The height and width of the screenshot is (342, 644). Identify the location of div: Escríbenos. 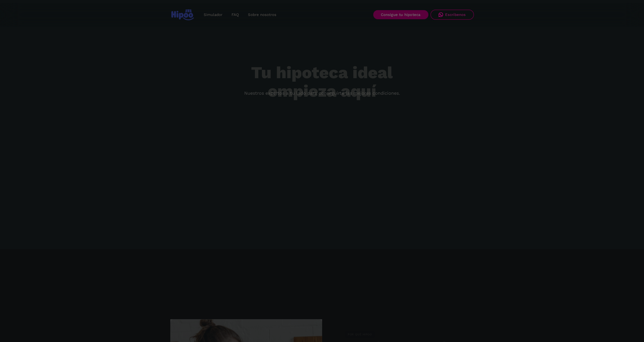
(455, 15).